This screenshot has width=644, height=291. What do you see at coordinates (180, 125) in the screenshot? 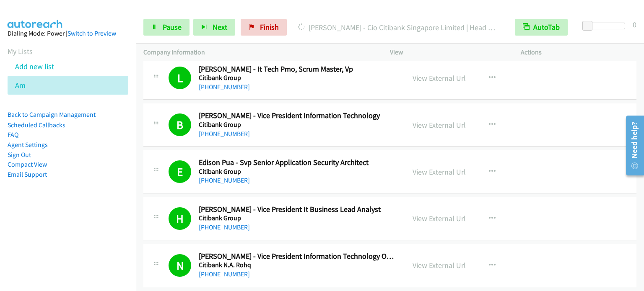
I see `h1: B` at bounding box center [180, 125].